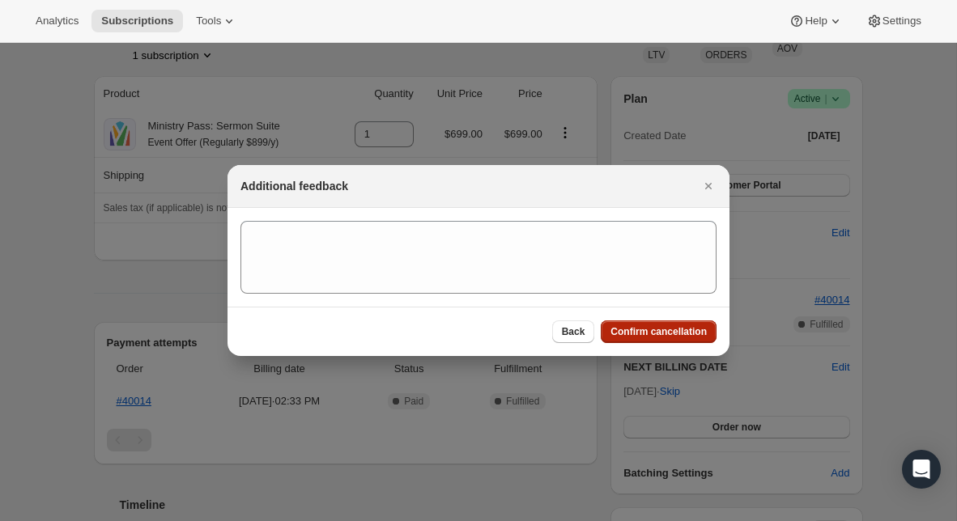  What do you see at coordinates (815, 21) in the screenshot?
I see `button: Help` at bounding box center [815, 21].